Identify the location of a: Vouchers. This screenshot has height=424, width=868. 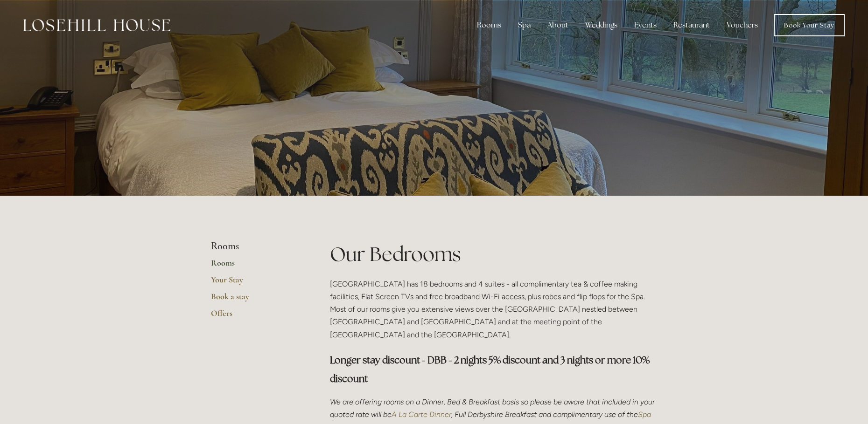
(742, 25).